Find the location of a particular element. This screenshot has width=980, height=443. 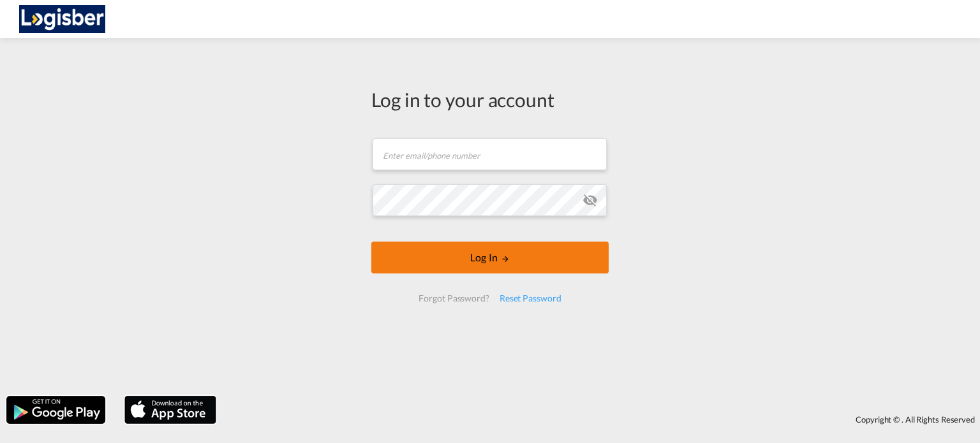

button: LOGIN is located at coordinates (490, 258).